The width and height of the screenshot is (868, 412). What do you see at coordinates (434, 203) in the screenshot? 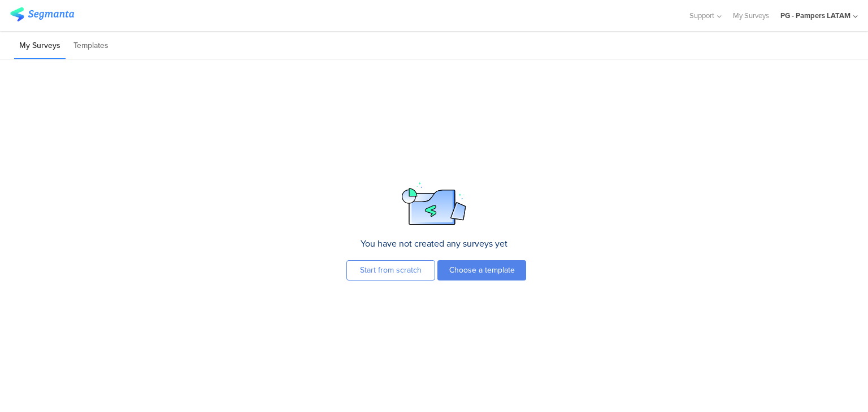
I see `img: empty-state-icon.svg` at bounding box center [434, 203].